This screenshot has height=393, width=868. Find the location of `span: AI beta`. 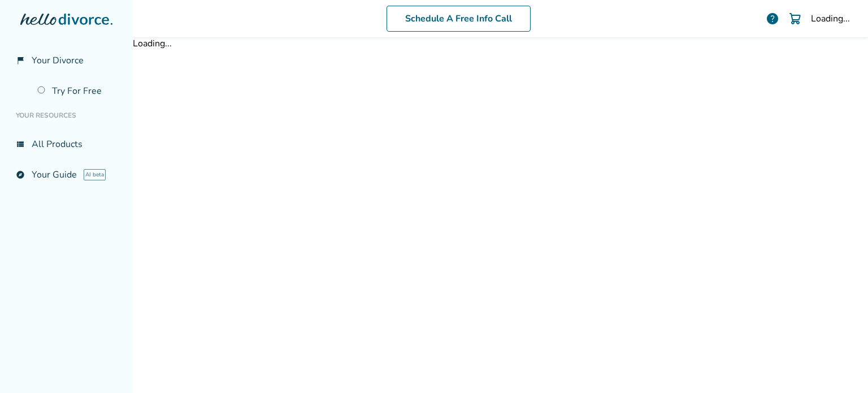

span: AI beta is located at coordinates (94, 174).